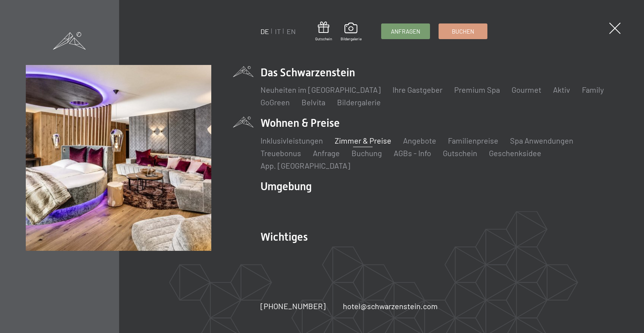 Image resolution: width=644 pixels, height=333 pixels. Describe the element at coordinates (477, 90) in the screenshot. I see `a: Premium Spa` at that location.